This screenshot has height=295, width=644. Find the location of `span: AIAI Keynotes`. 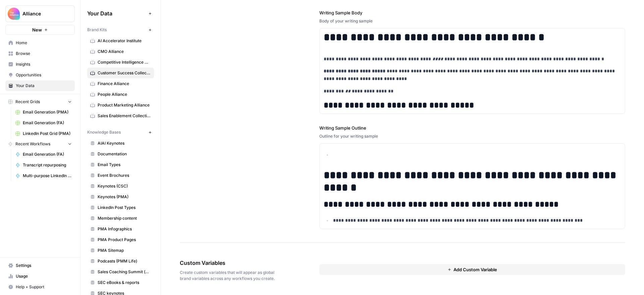

span: AIAI Keynotes is located at coordinates (124, 144).